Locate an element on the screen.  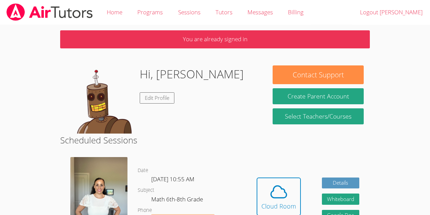
img: airtutors_banner-c4298cdbf04f3fff15de1276eac7730deb9818008684d7c2e4769d2f7ddbe033.png is located at coordinates (50, 12).